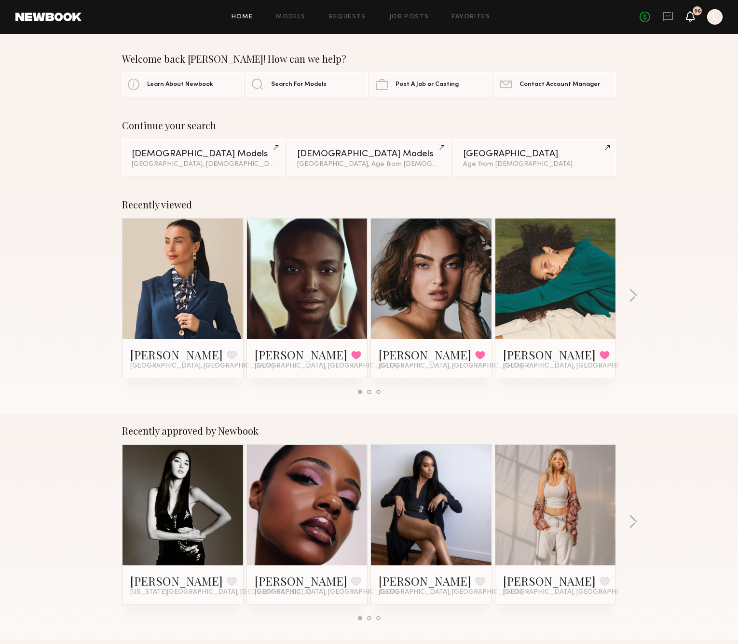 This screenshot has height=644, width=738. What do you see at coordinates (409, 17) in the screenshot?
I see `a: Job Posts` at bounding box center [409, 17].